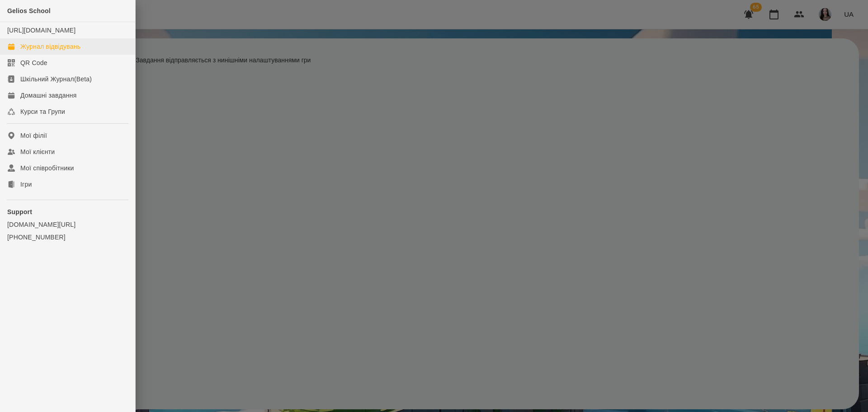  I want to click on div: Курси та Групи, so click(43, 111).